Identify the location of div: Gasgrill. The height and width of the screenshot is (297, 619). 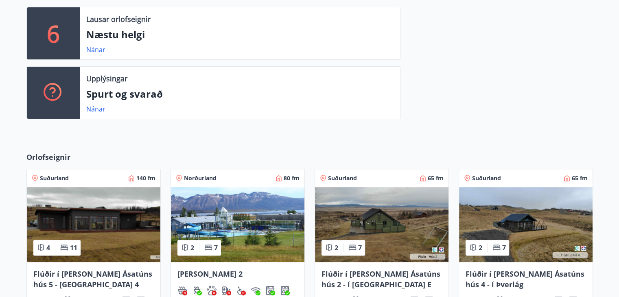
(197, 290).